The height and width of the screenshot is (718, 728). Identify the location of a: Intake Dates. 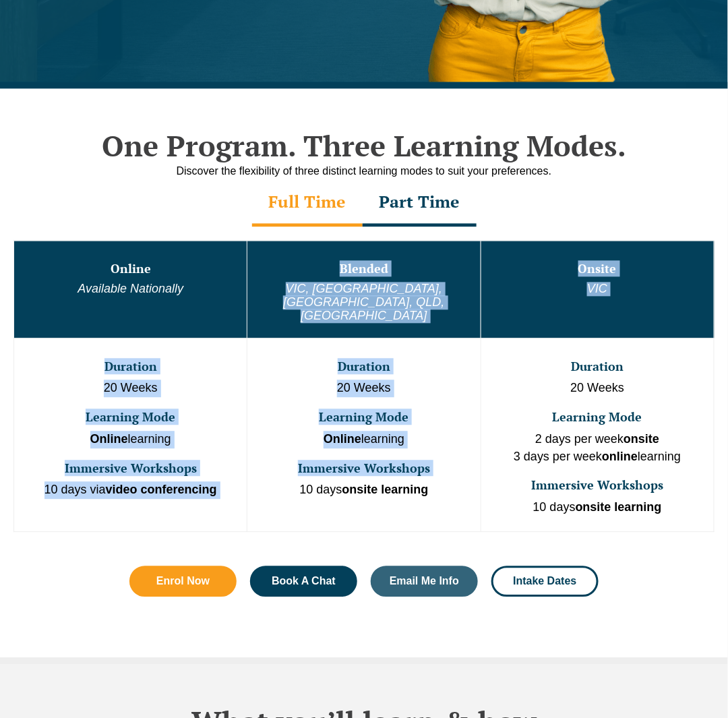
(544, 582).